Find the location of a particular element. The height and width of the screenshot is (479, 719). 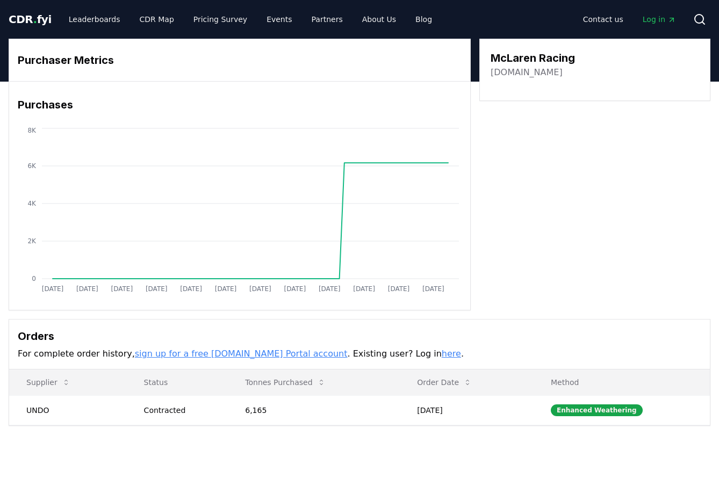

h3: Orders is located at coordinates (359, 336).